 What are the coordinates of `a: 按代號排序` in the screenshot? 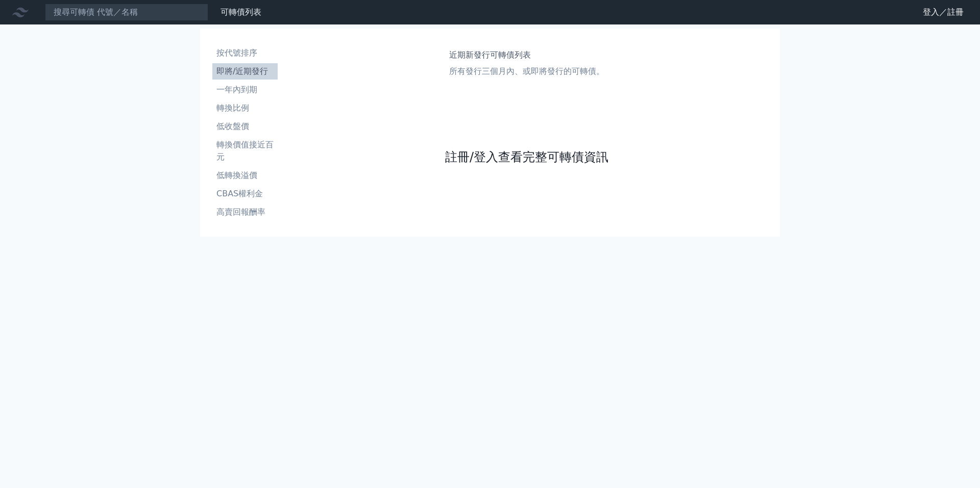 It's located at (245, 53).